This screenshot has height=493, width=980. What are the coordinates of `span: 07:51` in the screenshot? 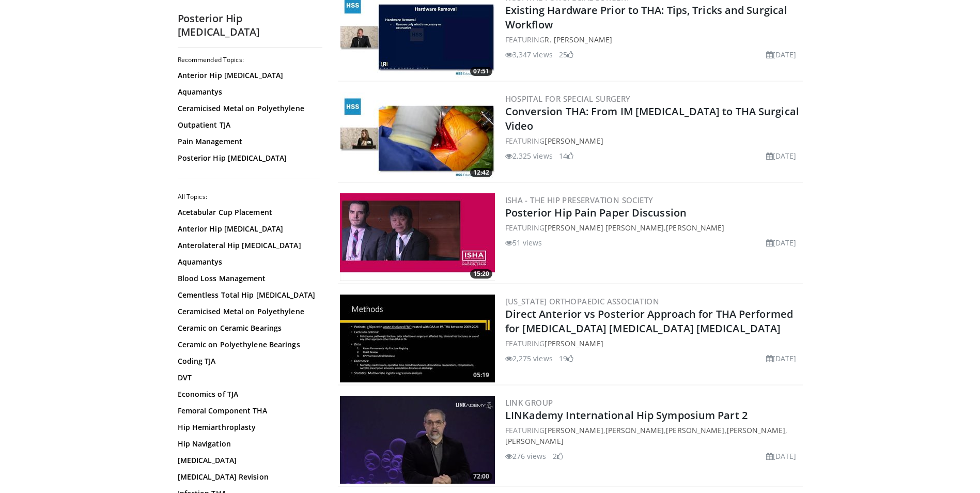 It's located at (481, 71).